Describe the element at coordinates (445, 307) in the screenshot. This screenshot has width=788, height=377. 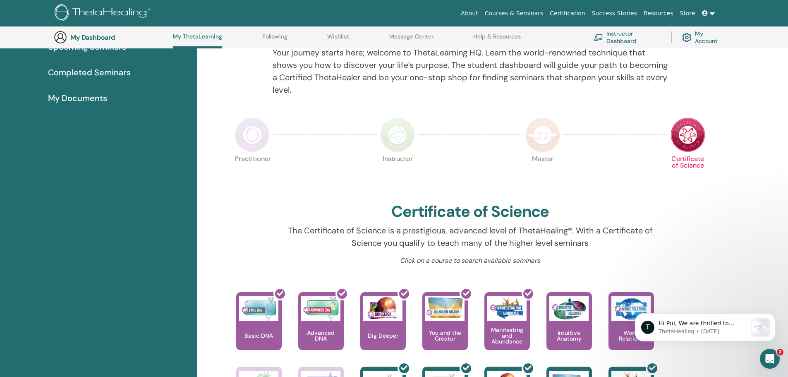
I see `img: You and the Creator` at that location.